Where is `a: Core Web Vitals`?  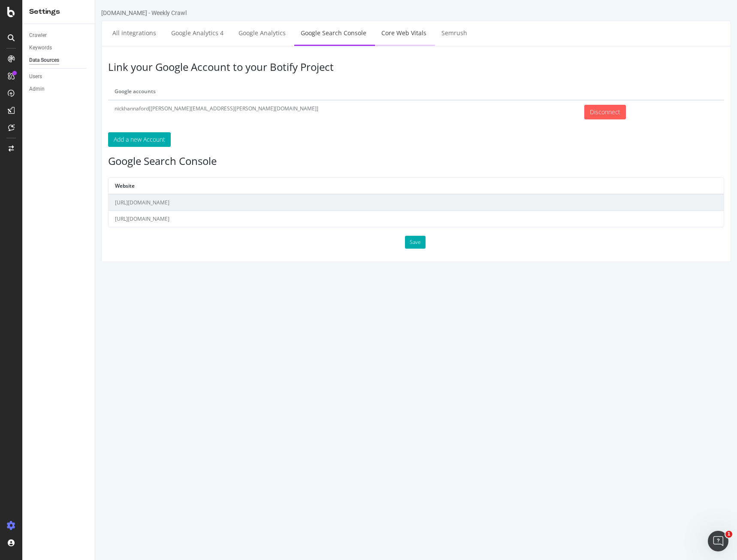 a: Core Web Vitals is located at coordinates (308, 33).